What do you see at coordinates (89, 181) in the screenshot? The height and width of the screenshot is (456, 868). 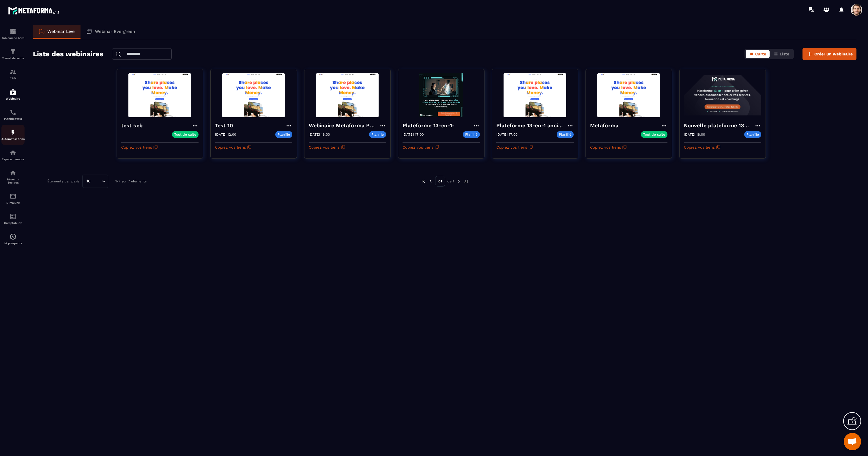 I see `span: 10` at bounding box center [89, 181].